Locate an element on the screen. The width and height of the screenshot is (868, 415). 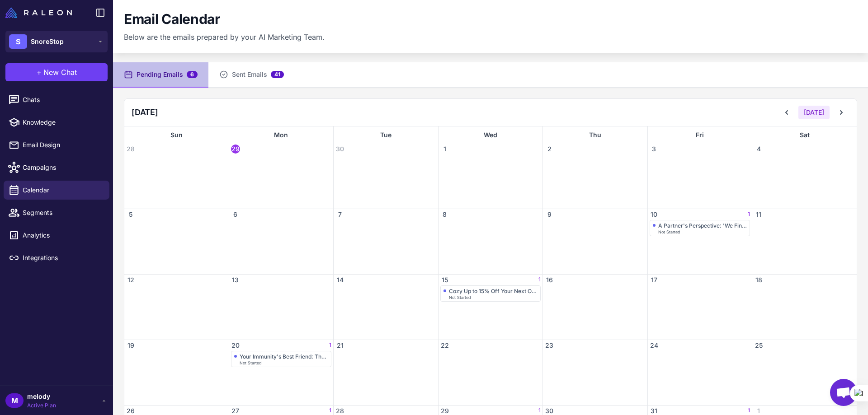
span: 5 is located at coordinates (130, 215).